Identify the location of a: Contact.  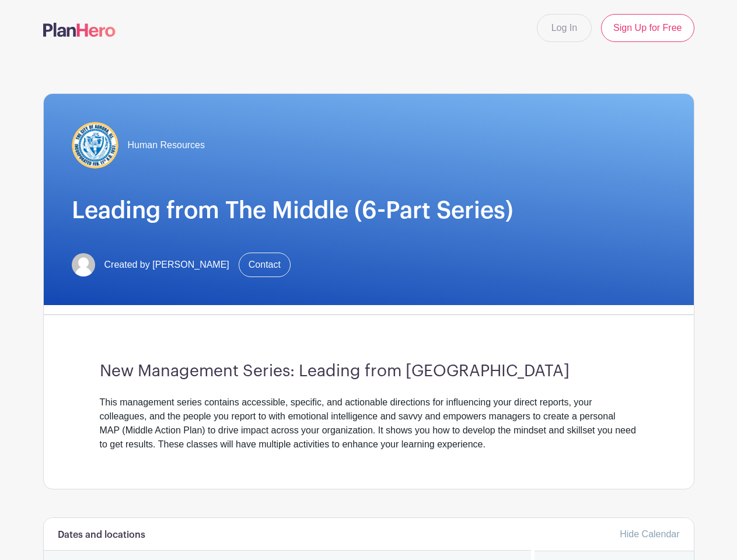
(264, 265).